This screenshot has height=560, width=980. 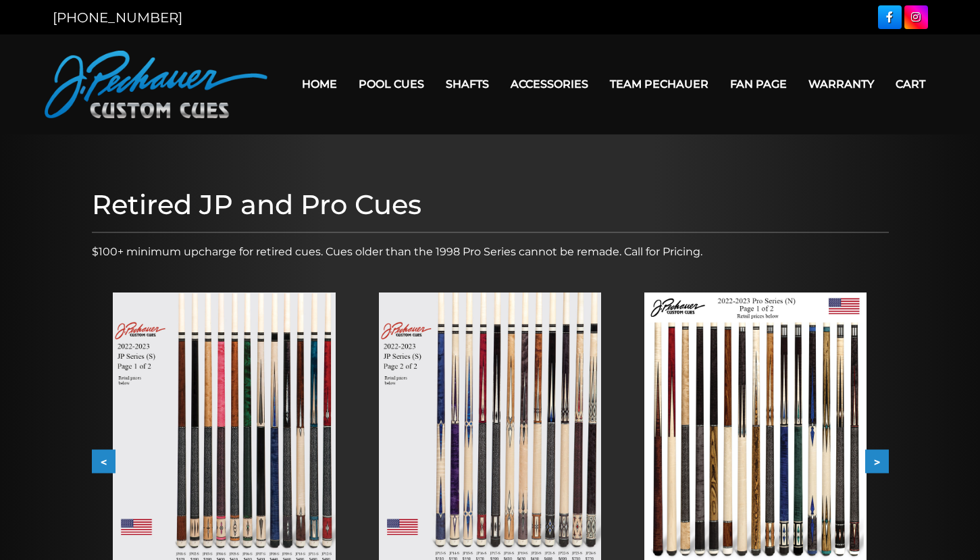 What do you see at coordinates (391, 84) in the screenshot?
I see `a: Pool Cues` at bounding box center [391, 84].